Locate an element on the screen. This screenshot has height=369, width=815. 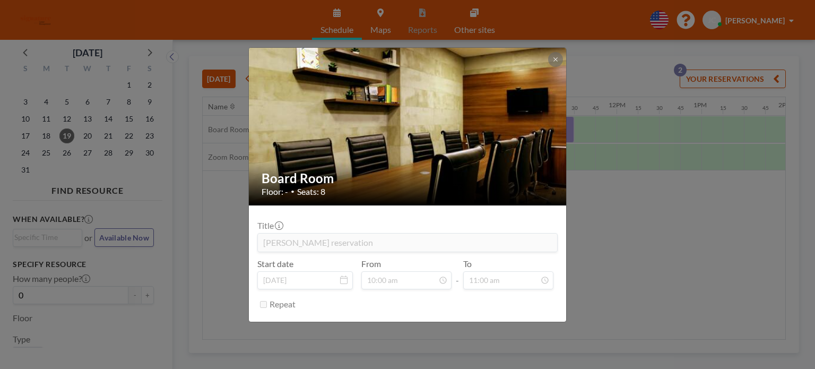
span: Seats: 8 is located at coordinates (311, 192).